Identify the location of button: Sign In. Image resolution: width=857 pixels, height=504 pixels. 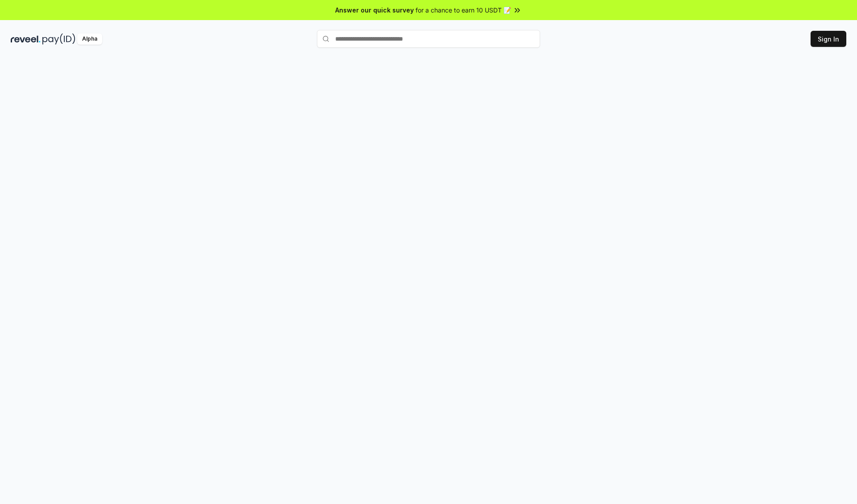
(829, 39).